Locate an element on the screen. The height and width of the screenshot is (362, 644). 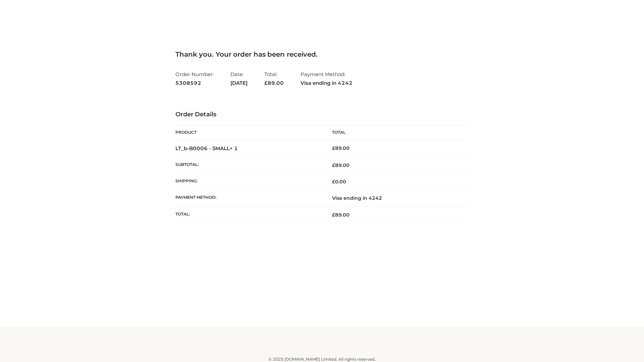
strong: × 1 is located at coordinates (233, 148).